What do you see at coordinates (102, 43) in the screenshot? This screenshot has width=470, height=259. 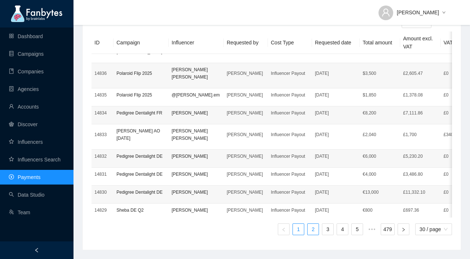 I see `th: ID` at bounding box center [102, 43].